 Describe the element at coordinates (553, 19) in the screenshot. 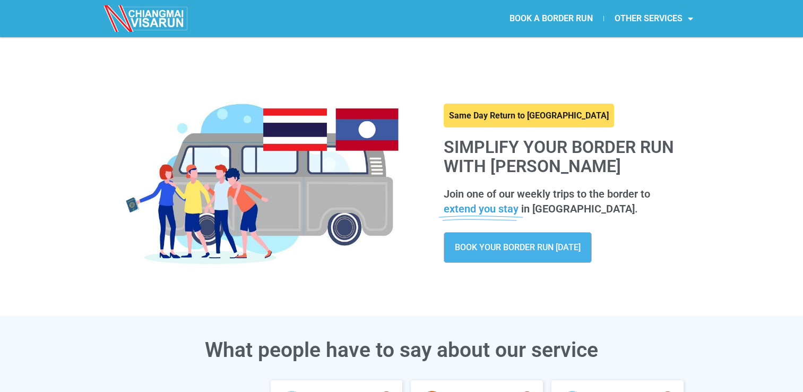

I see `nav: Menu` at that location.